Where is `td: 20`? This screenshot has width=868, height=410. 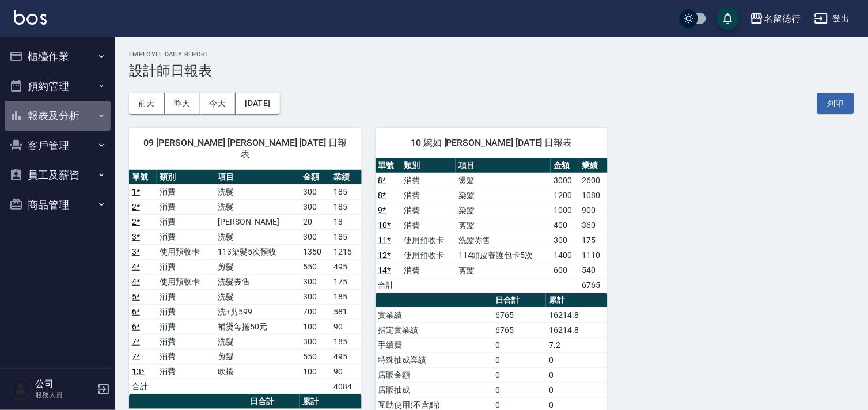 td: 20 is located at coordinates (315, 221).